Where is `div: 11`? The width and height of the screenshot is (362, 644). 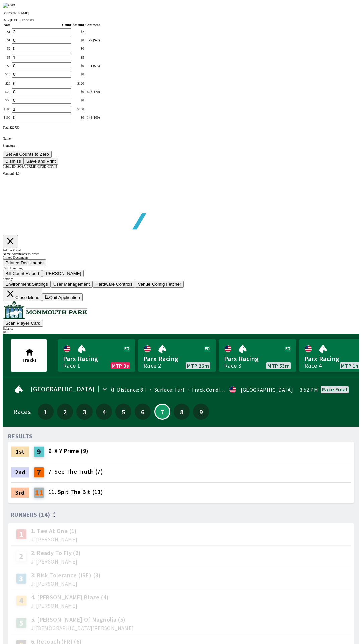 div: 11 is located at coordinates (39, 493).